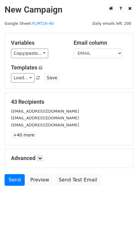  I want to click on button: Save, so click(52, 78).